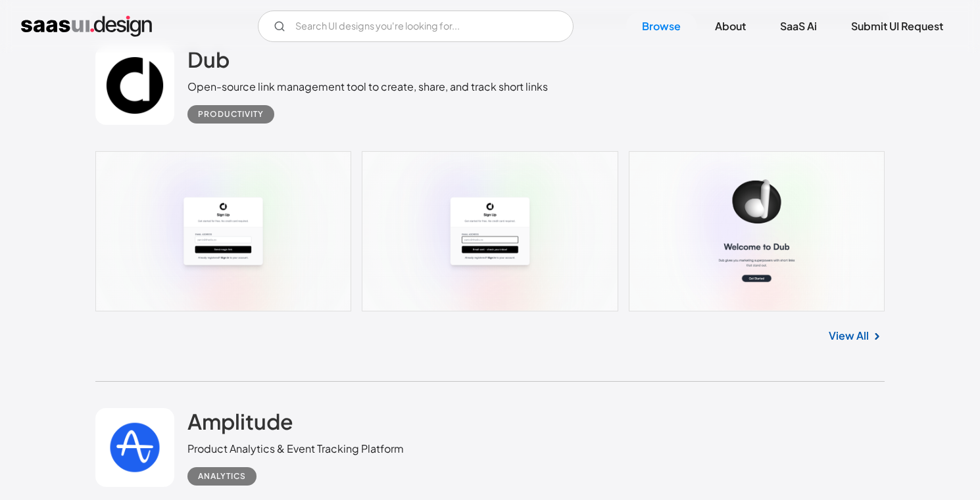 The width and height of the screenshot is (980, 500). Describe the element at coordinates (231, 115) in the screenshot. I see `div: Productivity` at that location.